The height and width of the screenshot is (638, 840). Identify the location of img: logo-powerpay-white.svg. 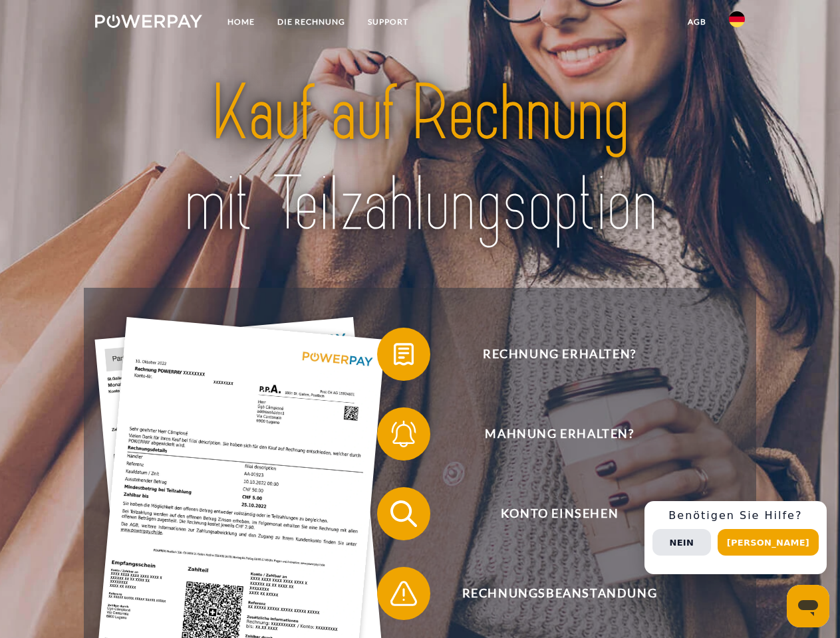
(149, 21).